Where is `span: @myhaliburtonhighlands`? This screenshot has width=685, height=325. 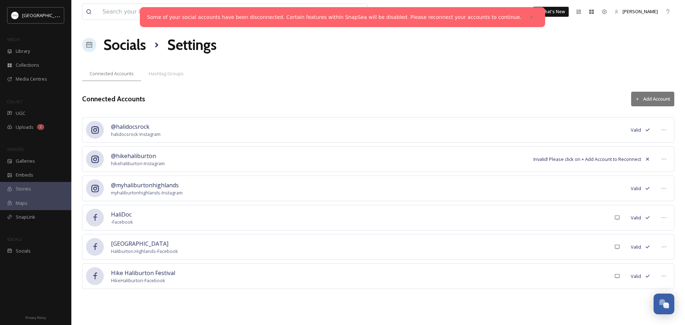
span: @myhaliburtonhighlands is located at coordinates (147, 185).